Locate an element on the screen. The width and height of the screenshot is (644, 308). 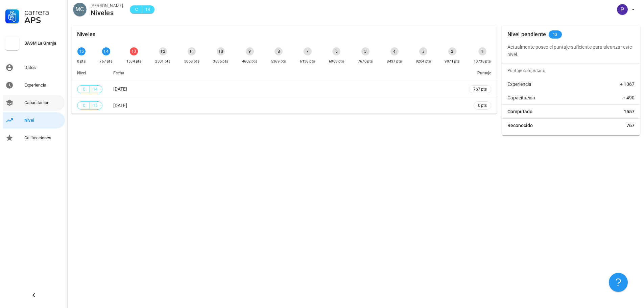
div: 10738 pts is located at coordinates (482, 61).